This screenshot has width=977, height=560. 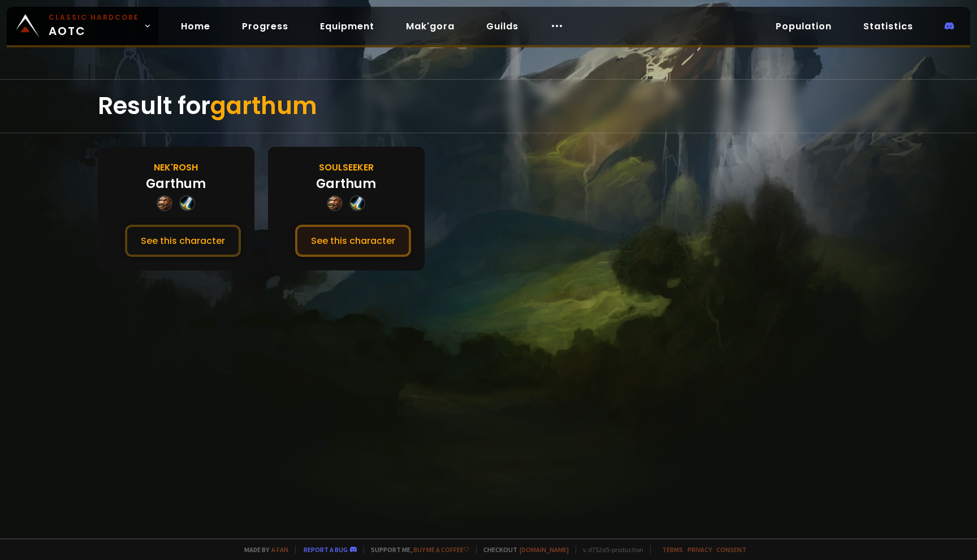 I want to click on a: Consent, so click(x=731, y=550).